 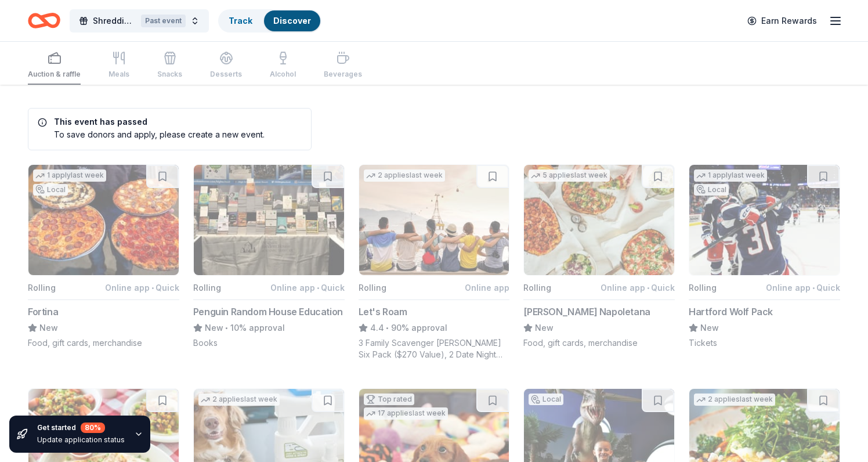 I want to click on button: Image for Fortina1 applylast weekLocalRollingOnline app•QuickFortinaNewFood, gift cards, merchandise, so click(x=104, y=256).